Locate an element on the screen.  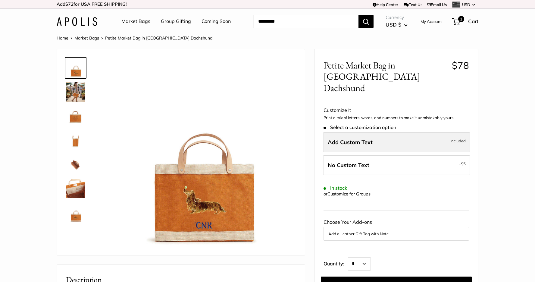
label: Leave Blank is located at coordinates (396, 165).